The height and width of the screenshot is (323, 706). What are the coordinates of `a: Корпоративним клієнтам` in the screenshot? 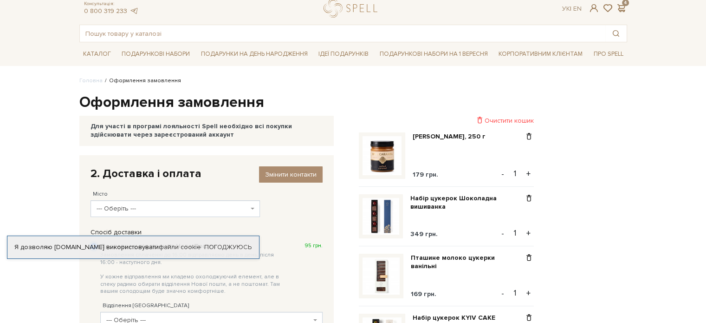 It's located at (540, 54).